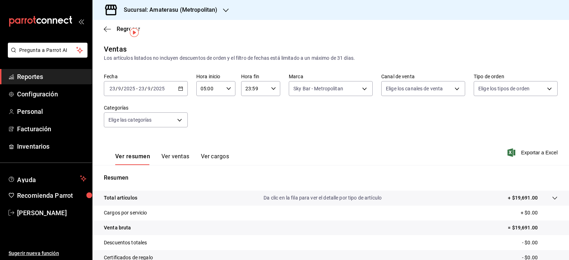 The height and width of the screenshot is (260, 569). What do you see at coordinates (533, 228) in the screenshot?
I see `p: = $19,691.00` at bounding box center [533, 228].